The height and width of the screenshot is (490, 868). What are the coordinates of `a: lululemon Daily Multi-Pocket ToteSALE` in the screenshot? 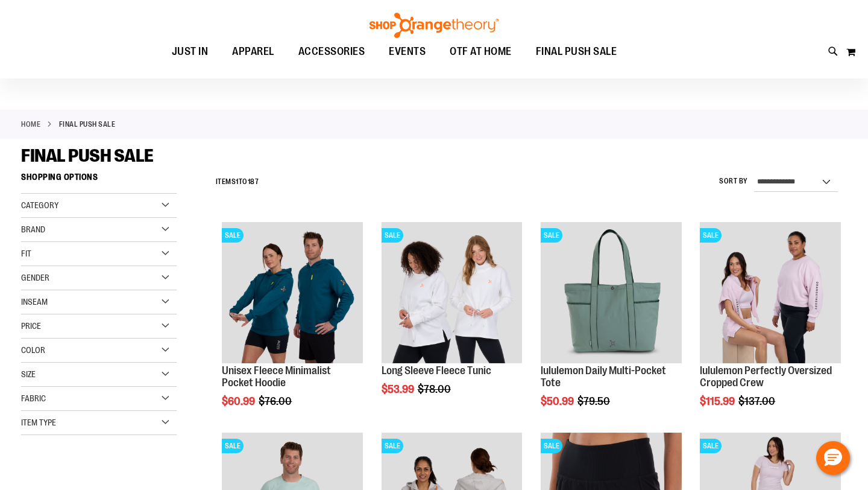 It's located at (611, 293).